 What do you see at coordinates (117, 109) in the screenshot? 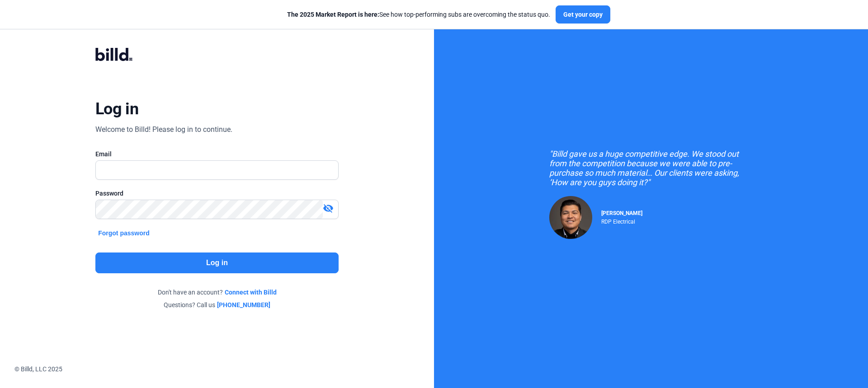
I see `div: Log in` at bounding box center [117, 109].